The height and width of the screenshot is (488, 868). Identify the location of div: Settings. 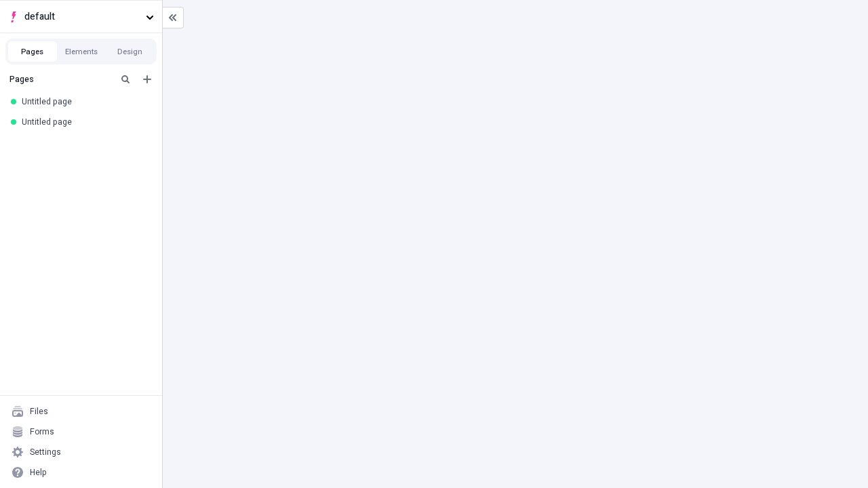
(45, 452).